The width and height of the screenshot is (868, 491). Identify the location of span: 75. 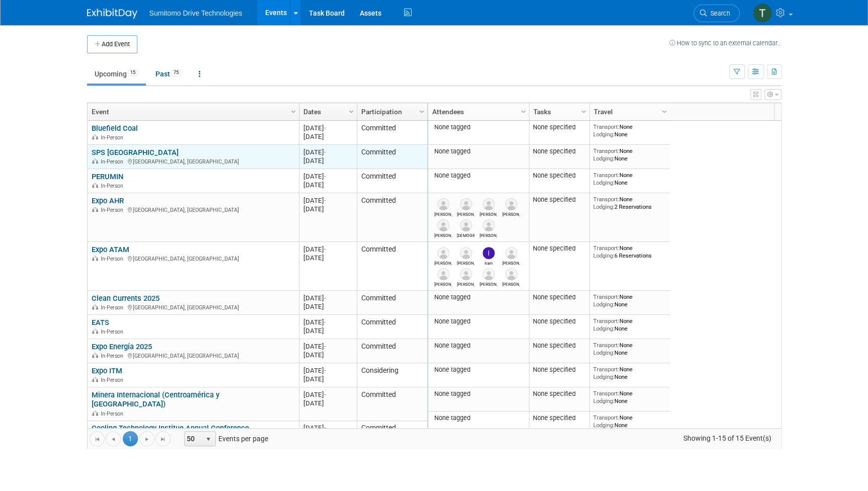
(176, 72).